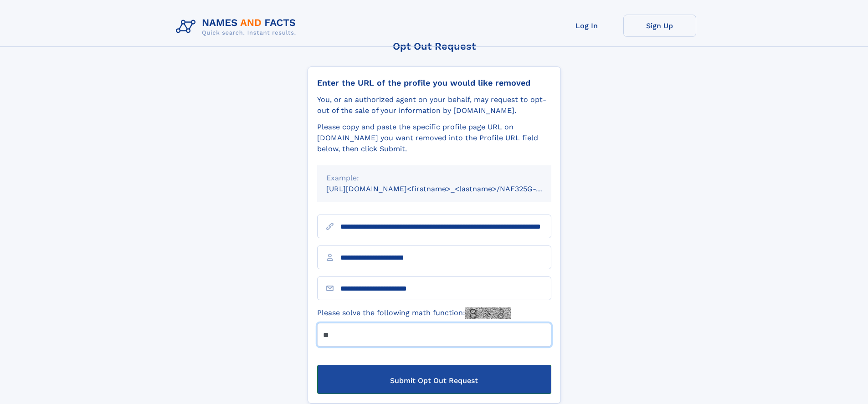  I want to click on button: Submit Opt Out Request, so click(434, 380).